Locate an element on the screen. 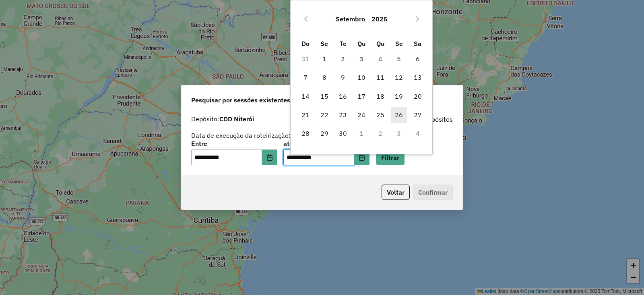 The height and width of the screenshot is (295, 644). span: 6 is located at coordinates (418, 59).